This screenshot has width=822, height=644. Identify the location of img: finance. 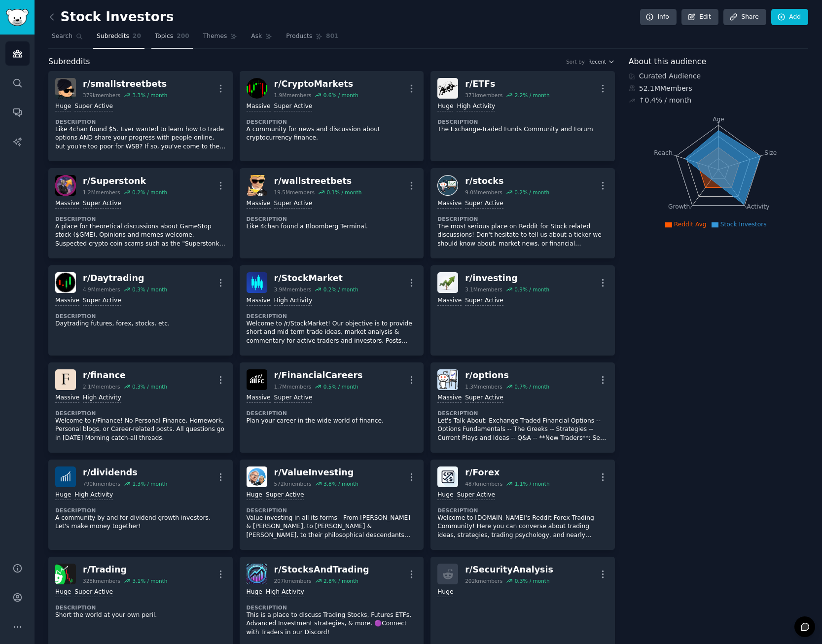
(65, 380).